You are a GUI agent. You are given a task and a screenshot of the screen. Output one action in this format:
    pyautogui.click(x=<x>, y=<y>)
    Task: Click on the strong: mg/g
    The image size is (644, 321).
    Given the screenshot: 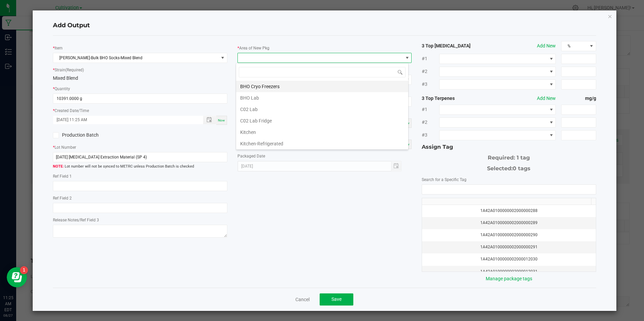 What is the action you would take?
    pyautogui.click(x=579, y=98)
    